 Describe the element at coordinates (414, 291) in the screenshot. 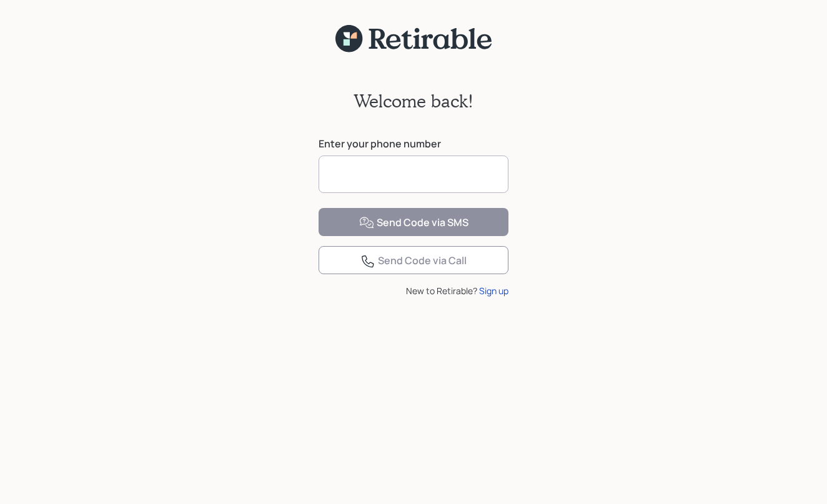

I see `div: New to Retirable?` at that location.